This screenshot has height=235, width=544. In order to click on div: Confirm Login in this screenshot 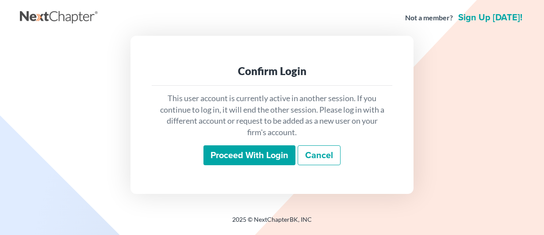, I will do `click(272, 71)`.